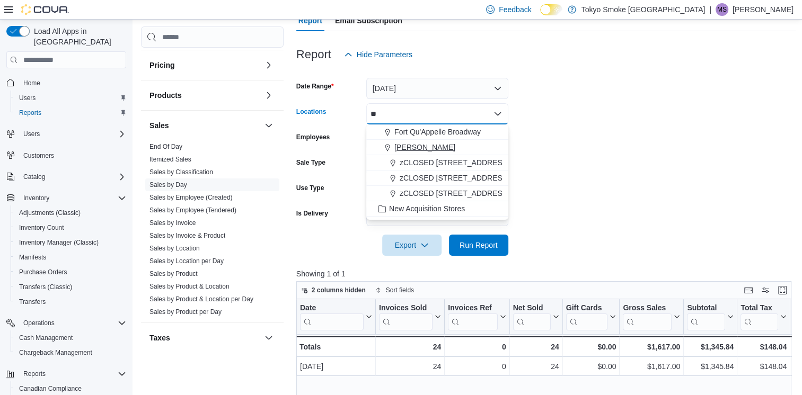  I want to click on span: Export, so click(412, 245).